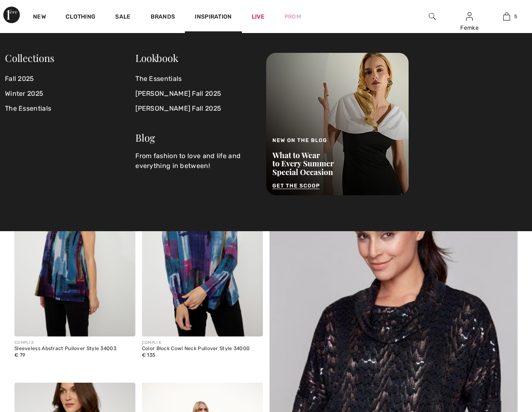  Describe the element at coordinates (39, 17) in the screenshot. I see `a: New` at that location.